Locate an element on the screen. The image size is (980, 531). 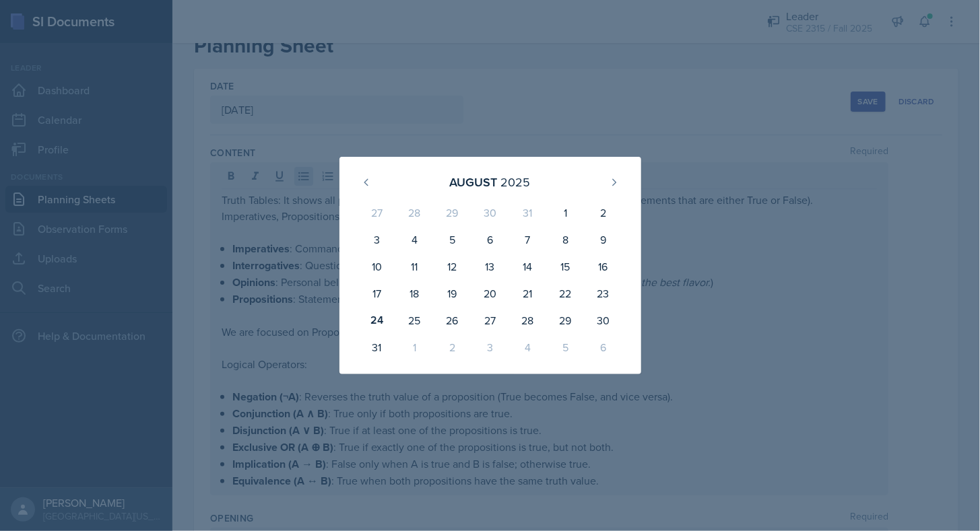
div: 14 is located at coordinates (527, 267).